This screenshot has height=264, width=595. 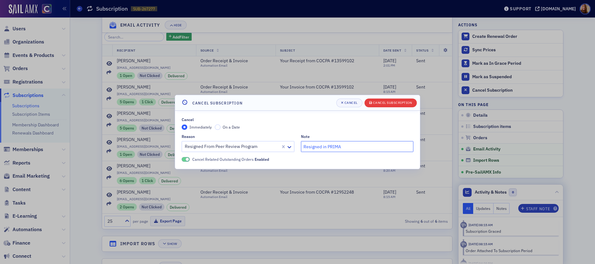 What do you see at coordinates (230, 159) in the screenshot?
I see `span: Cancel Related Outstanding Orders` at bounding box center [230, 159].